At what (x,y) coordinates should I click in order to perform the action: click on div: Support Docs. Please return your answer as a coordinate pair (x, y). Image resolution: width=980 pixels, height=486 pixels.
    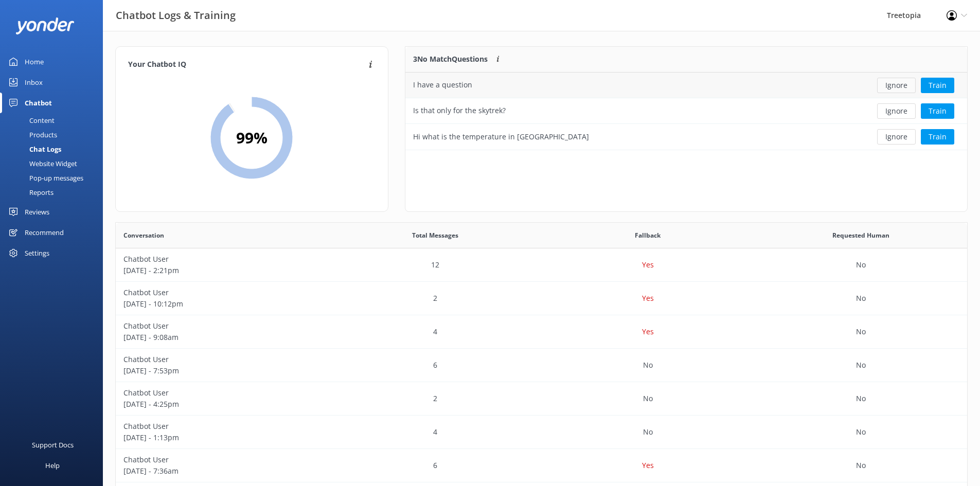
    Looking at the image, I should click on (52, 444).